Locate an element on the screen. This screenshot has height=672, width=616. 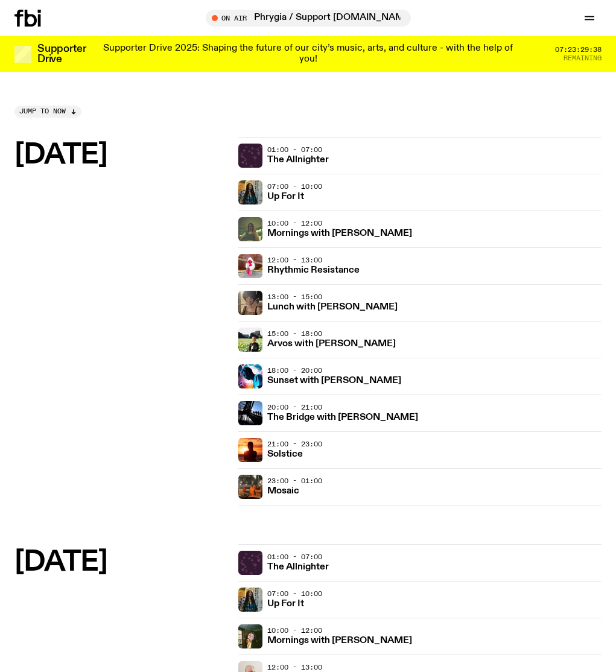
h3: Supporter Drive is located at coordinates (61, 54).